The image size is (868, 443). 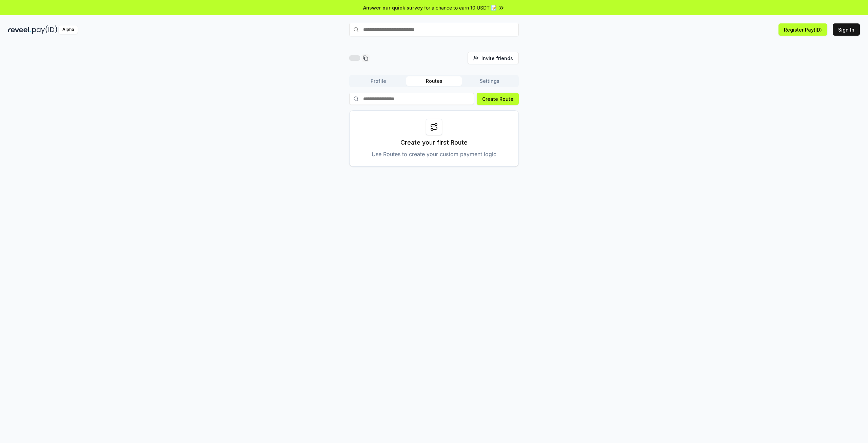 I want to click on button: Profile, so click(x=379, y=81).